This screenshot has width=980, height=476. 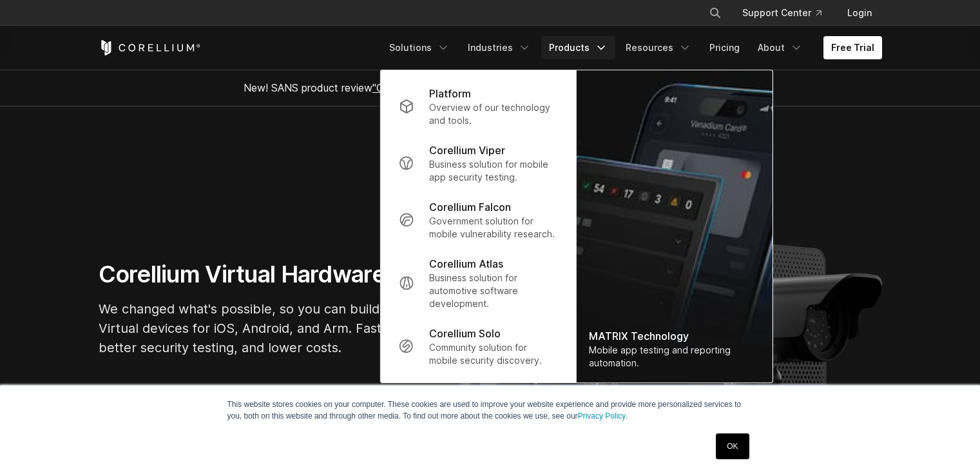 What do you see at coordinates (780, 48) in the screenshot?
I see `a: About` at bounding box center [780, 48].